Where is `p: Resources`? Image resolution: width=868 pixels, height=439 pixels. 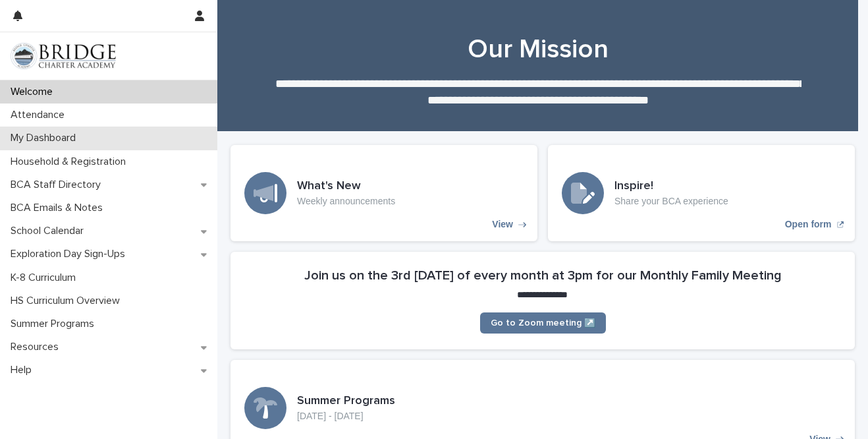 p: Resources is located at coordinates (37, 346).